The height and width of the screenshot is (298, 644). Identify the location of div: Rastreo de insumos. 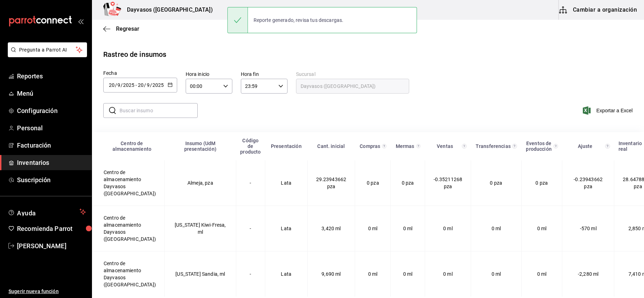
(135, 55).